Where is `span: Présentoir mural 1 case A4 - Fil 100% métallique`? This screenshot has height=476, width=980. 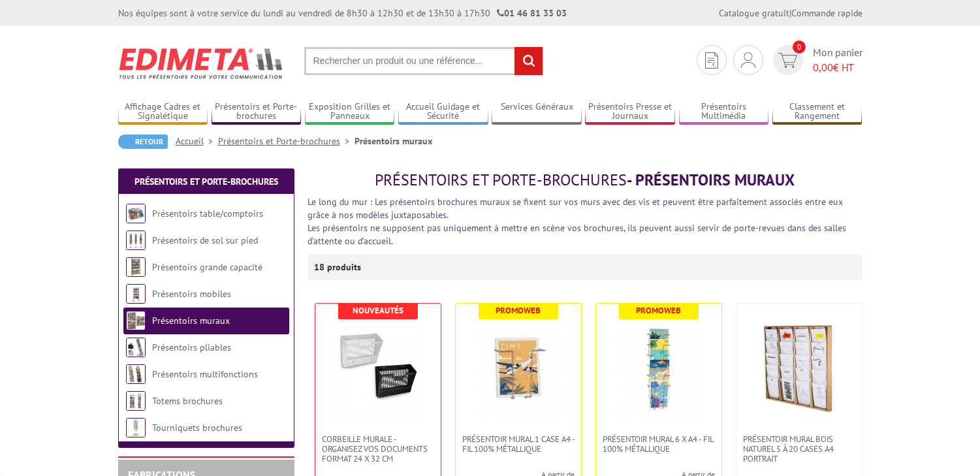 span: Présentoir mural 1 case A4 - Fil 100% métallique is located at coordinates (518, 444).